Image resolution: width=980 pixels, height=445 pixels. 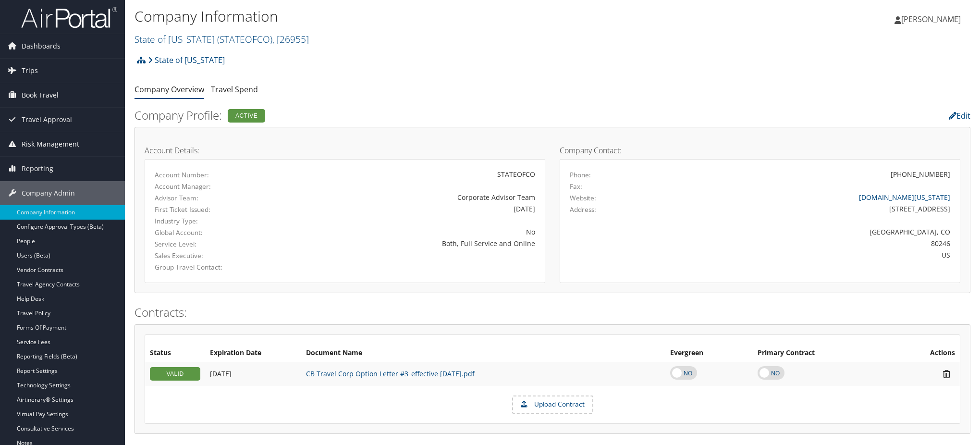 What do you see at coordinates (213, 175) in the screenshot?
I see `label: Account Number:` at bounding box center [213, 175].